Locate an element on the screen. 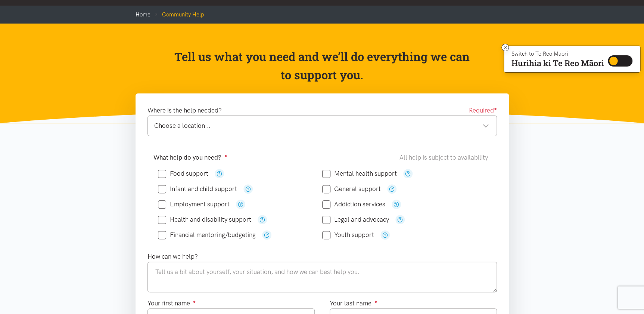 The height and width of the screenshot is (314, 644). label: Addiction services is located at coordinates (353, 204).